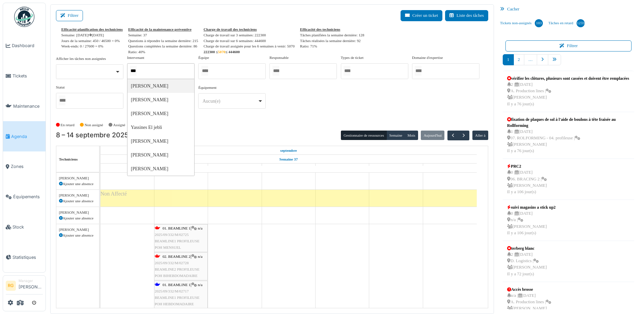 This screenshot has width=644, height=314. Describe the element at coordinates (463, 136) in the screenshot. I see `button: Suivant` at that location.